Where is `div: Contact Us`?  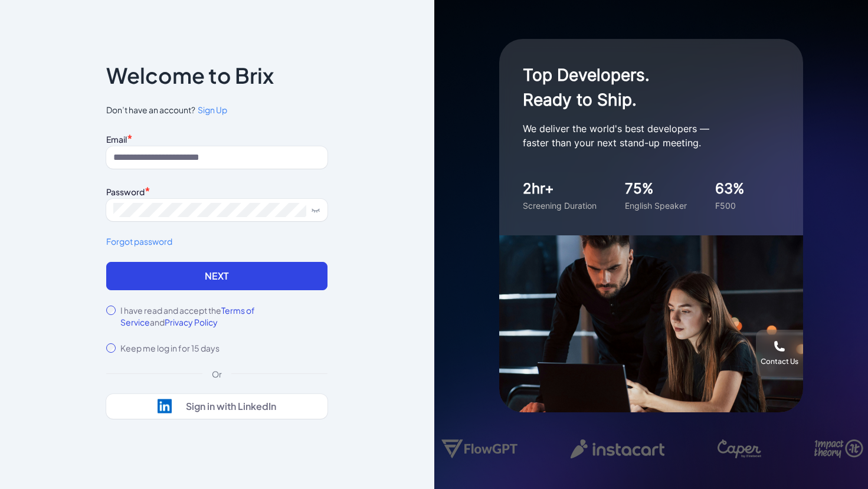 div: Contact Us is located at coordinates (780, 362).